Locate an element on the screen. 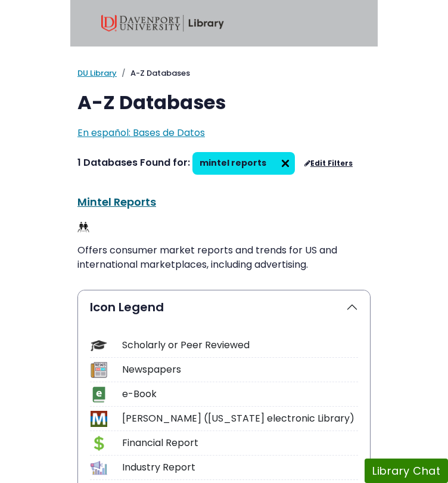 The image size is (448, 483). img: Icon e-Book is located at coordinates (99, 394).